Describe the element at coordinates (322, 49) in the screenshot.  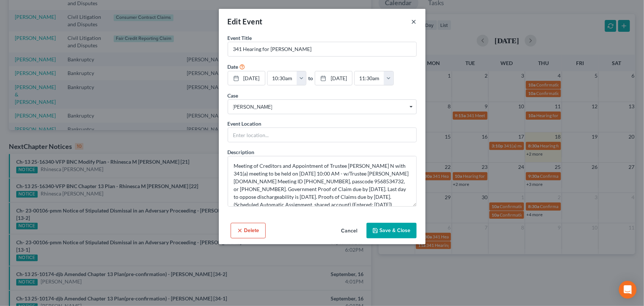
I see `input: Enter event name...` at that location.